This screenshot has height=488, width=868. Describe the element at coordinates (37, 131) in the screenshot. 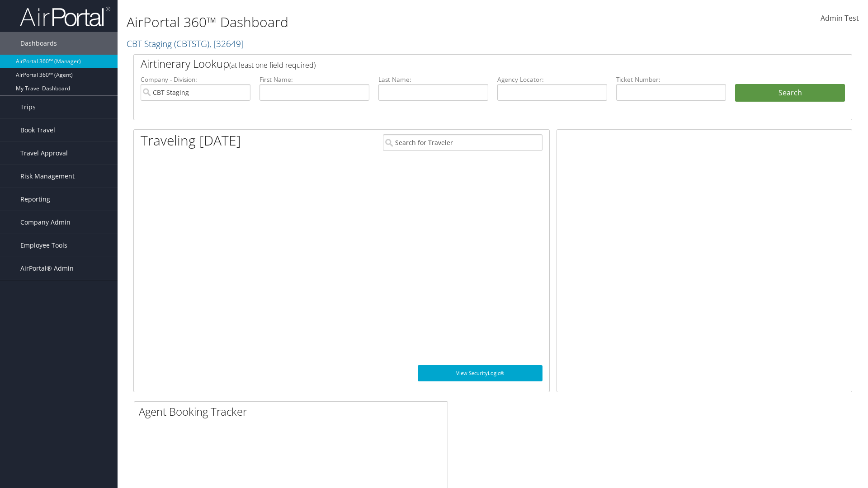

I see `span: Book Travel` at that location.